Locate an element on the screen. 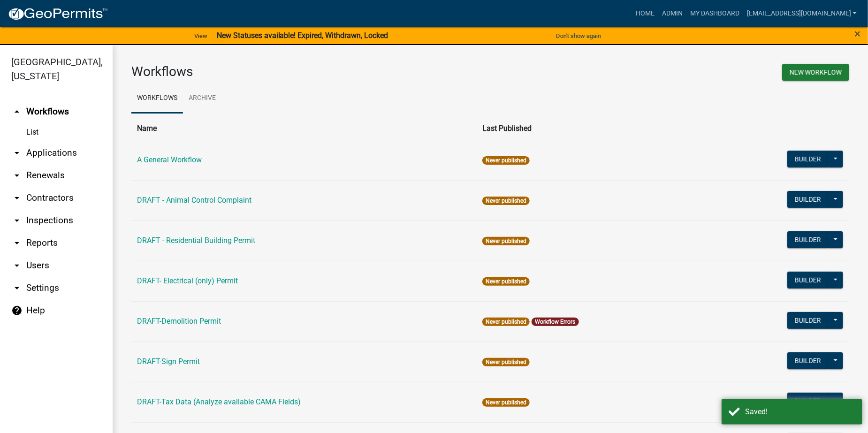 This screenshot has width=868, height=433. a: DRAFT-Sign Permit is located at coordinates (168, 361).